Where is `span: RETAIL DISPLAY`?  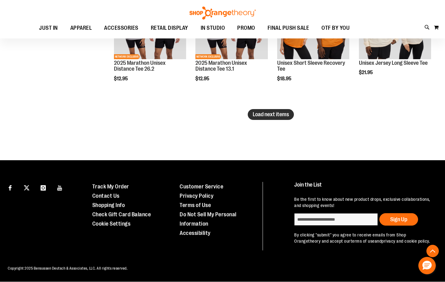 span: RETAIL DISPLAY is located at coordinates (169, 28).